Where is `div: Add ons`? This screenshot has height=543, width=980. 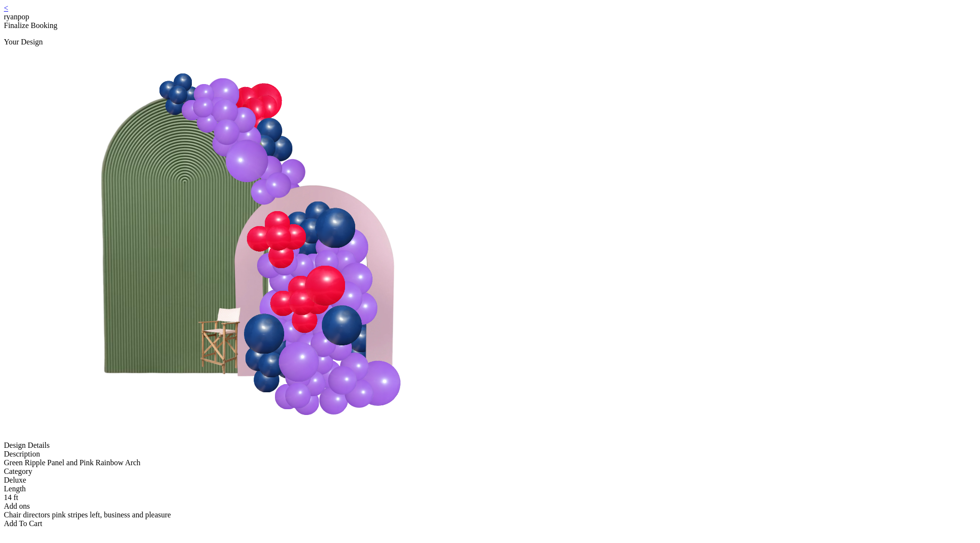 div: Add ons is located at coordinates (490, 506).